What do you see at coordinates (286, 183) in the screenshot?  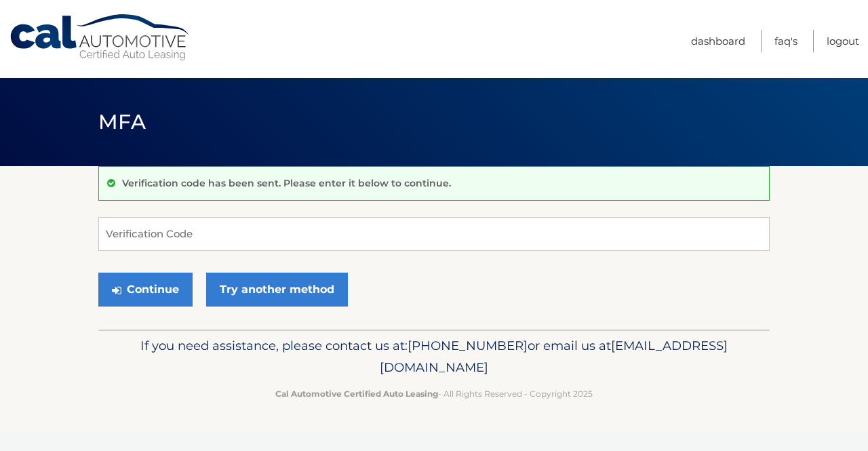 I see `p: Verification code has been sent. Please enter it below to continue.` at bounding box center [286, 183].